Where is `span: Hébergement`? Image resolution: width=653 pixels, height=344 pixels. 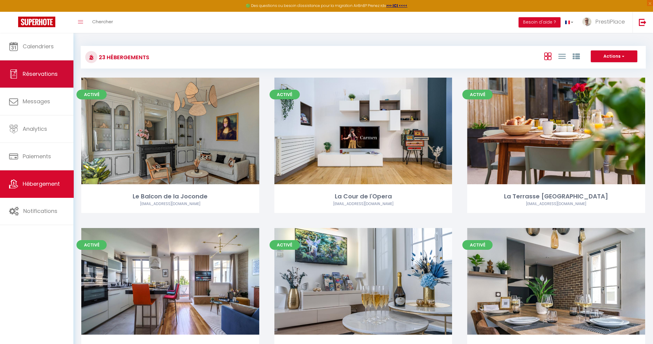 span: Hébergement is located at coordinates (41, 184).